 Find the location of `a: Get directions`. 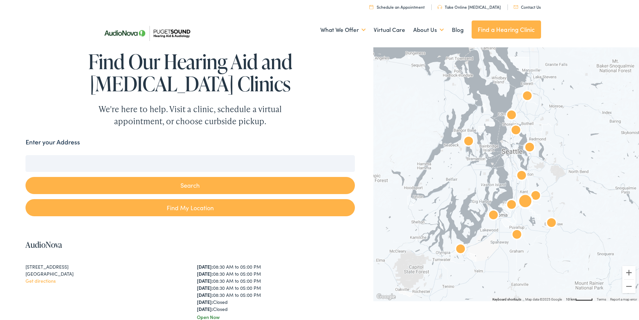

a: Get directions is located at coordinates (41, 280).